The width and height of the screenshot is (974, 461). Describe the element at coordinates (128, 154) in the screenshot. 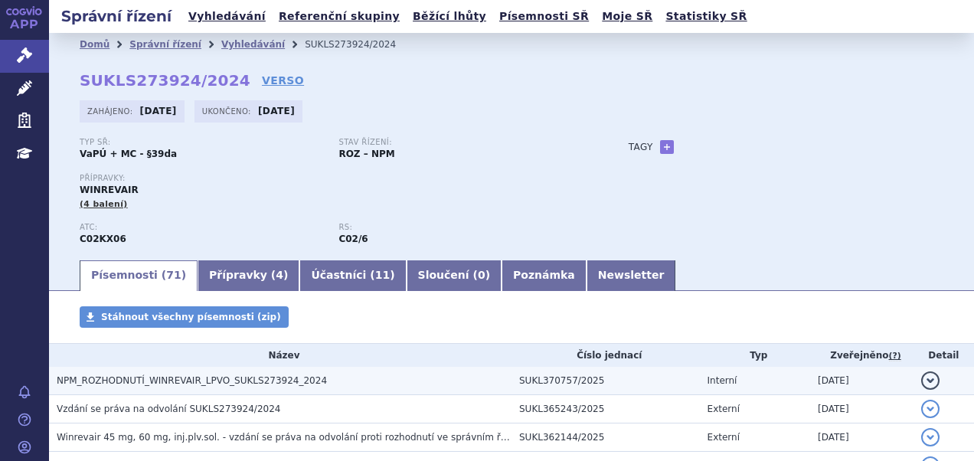

I see `strong: VaPÚ + MC - §39da` at that location.